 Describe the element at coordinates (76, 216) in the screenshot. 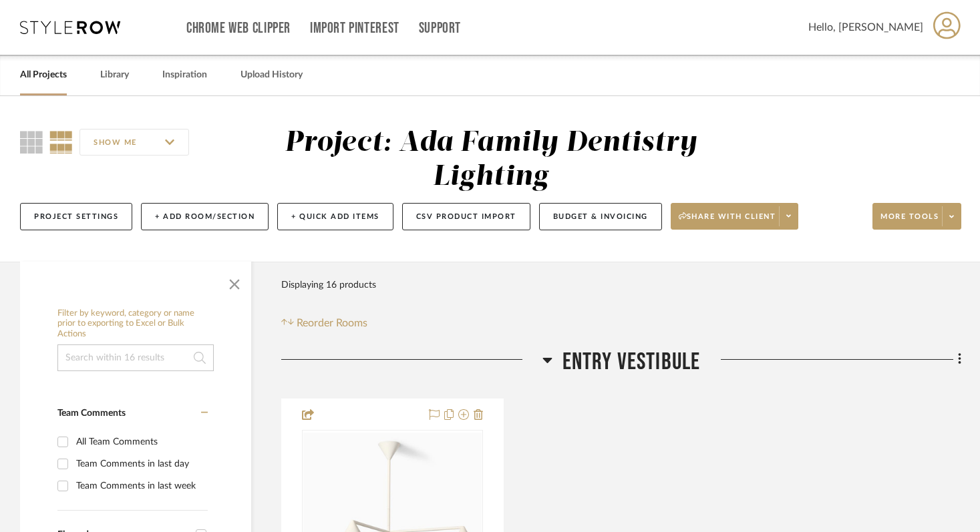

I see `button: Project Settings` at that location.